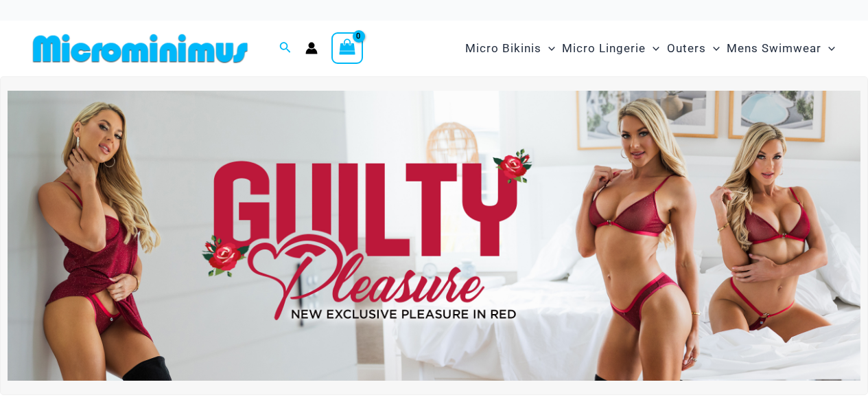  Describe the element at coordinates (604, 48) in the screenshot. I see `span: Micro Lingerie` at that location.